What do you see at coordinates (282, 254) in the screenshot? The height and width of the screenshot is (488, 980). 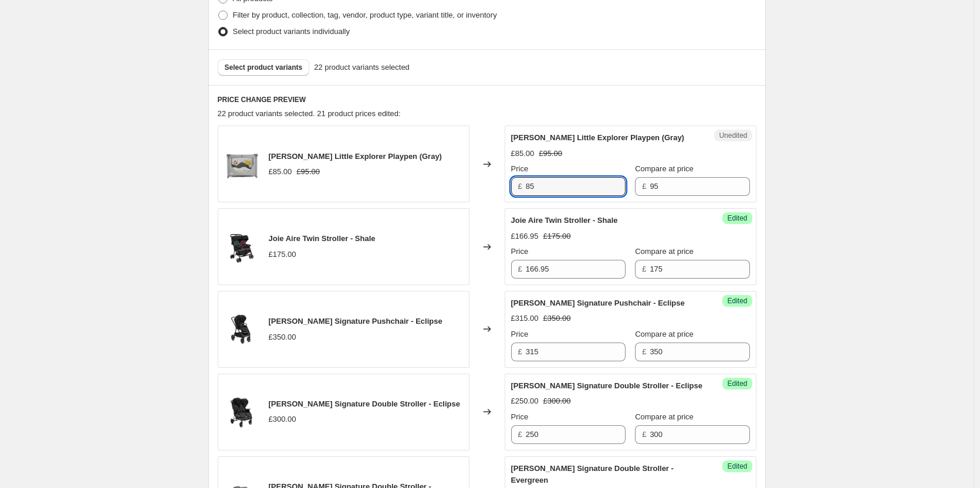 I see `div: £175.00` at bounding box center [282, 254].